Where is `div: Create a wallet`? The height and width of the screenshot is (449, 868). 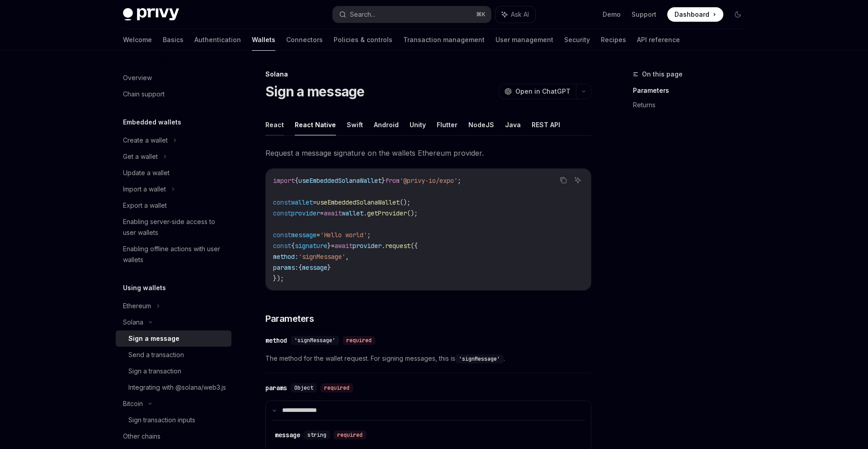 div: Create a wallet is located at coordinates (145, 140).